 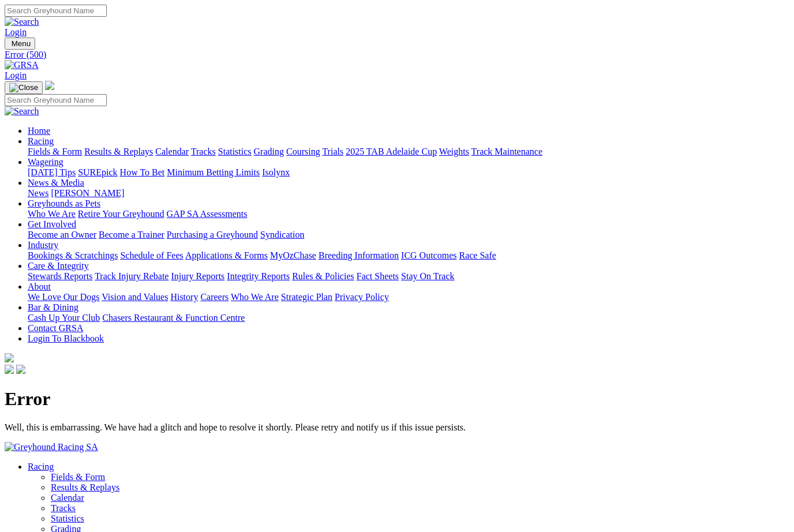 What do you see at coordinates (392, 151) in the screenshot?
I see `a: 2025 TAB Adelaide Cup` at bounding box center [392, 151].